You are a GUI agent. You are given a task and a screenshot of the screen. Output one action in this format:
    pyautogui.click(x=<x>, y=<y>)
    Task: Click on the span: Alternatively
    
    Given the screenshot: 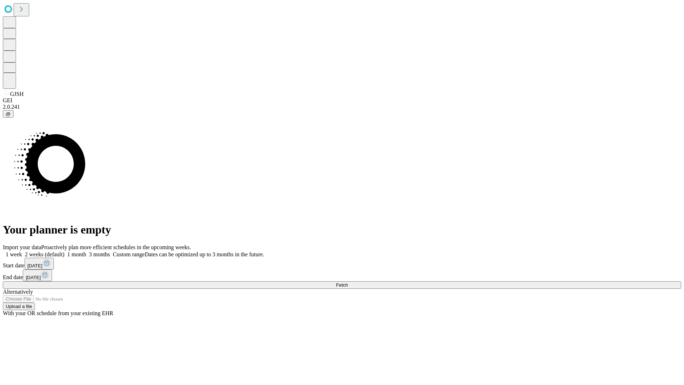 What is the action you would take?
    pyautogui.click(x=18, y=291)
    